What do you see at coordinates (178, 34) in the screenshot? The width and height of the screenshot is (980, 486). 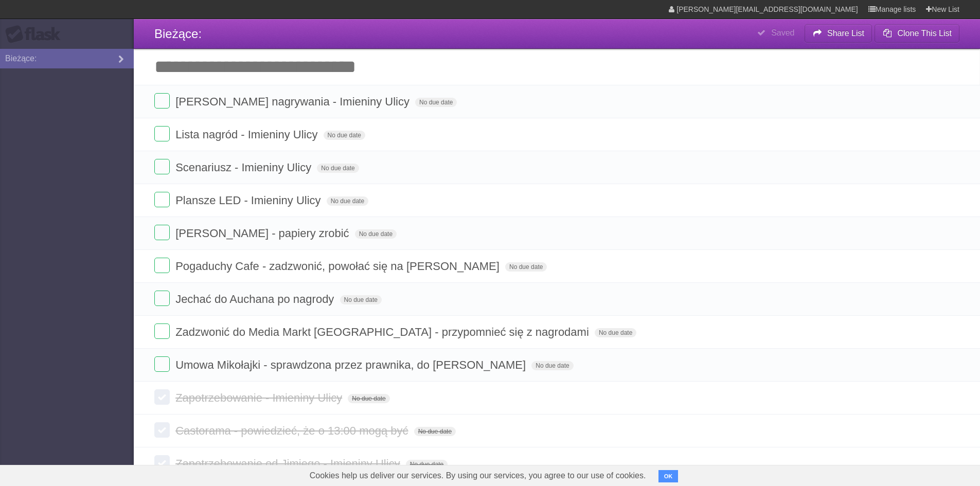 I see `span: Bieżące:` at bounding box center [178, 34].